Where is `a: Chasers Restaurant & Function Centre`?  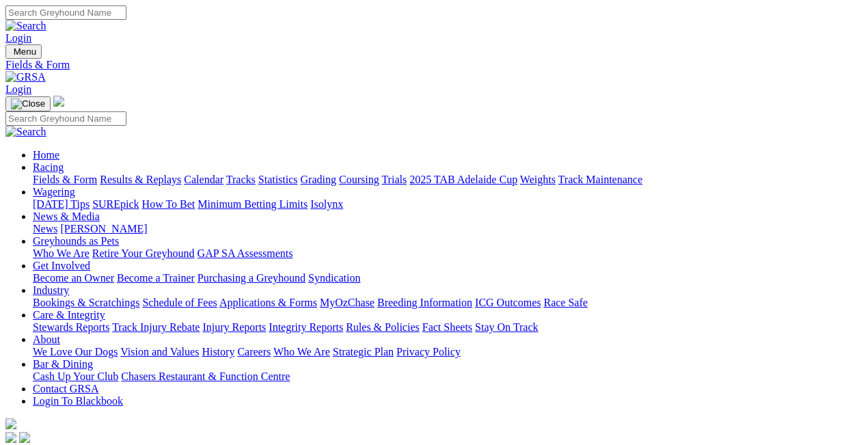 a: Chasers Restaurant & Function Centre is located at coordinates (205, 376).